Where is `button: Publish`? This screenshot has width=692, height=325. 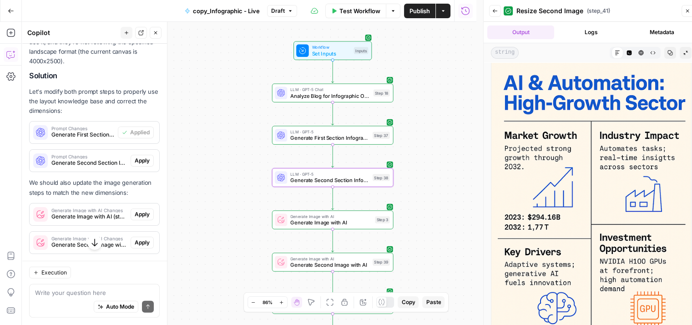
button: Publish is located at coordinates (419, 11).